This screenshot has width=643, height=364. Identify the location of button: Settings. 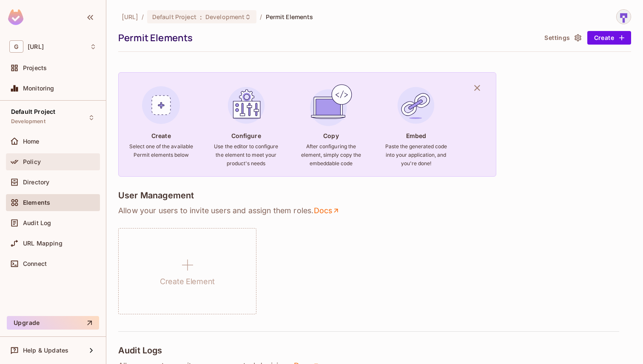
(562, 38).